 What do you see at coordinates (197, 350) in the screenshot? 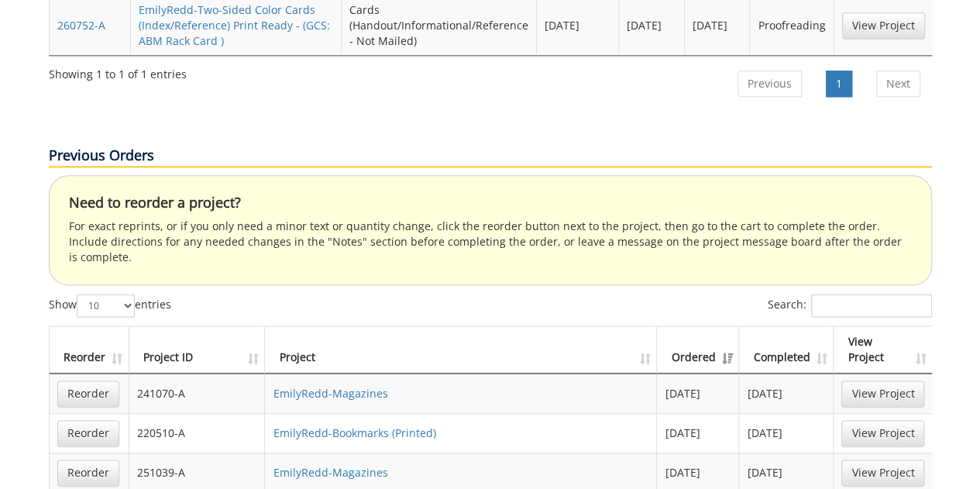
I see `th: Project ID: activate to sort column ascending` at bounding box center [197, 350].